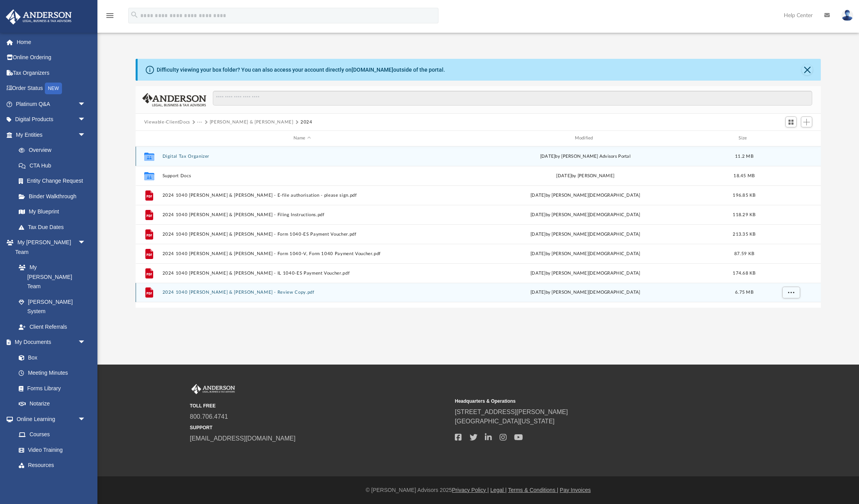 This screenshot has width=859, height=504. What do you see at coordinates (320, 406) in the screenshot?
I see `small: TOLL FREE` at bounding box center [320, 406].